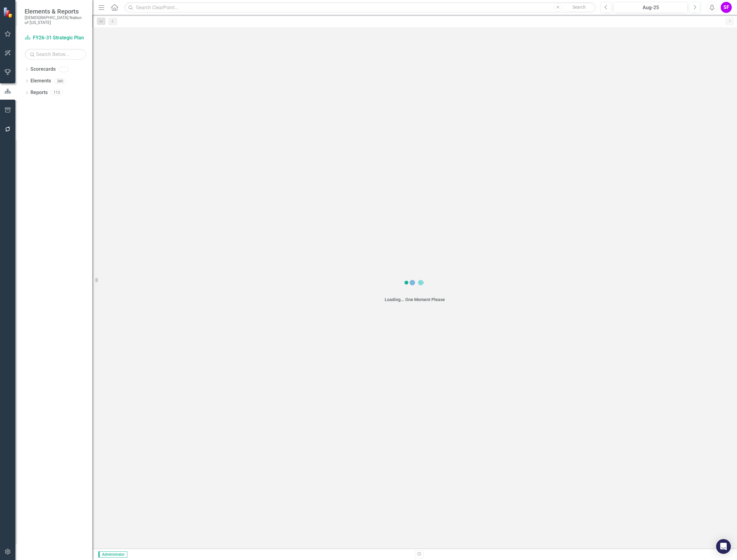 The image size is (737, 560). I want to click on div: Loading... One Moment Please, so click(415, 299).